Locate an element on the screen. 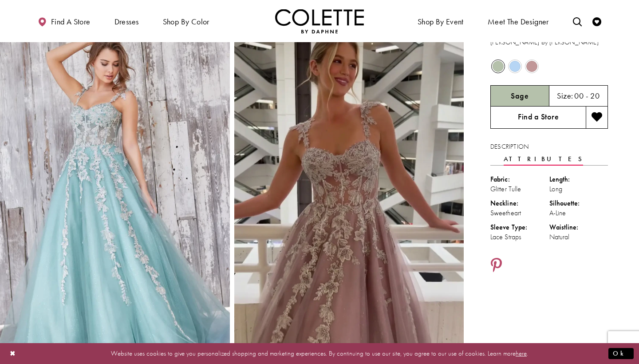 This screenshot has width=639, height=364. a: Description is located at coordinates (510, 146).